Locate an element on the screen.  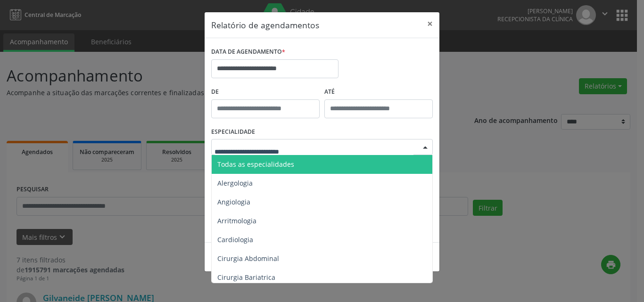
label: ESPECIALIDADE is located at coordinates (233, 132).